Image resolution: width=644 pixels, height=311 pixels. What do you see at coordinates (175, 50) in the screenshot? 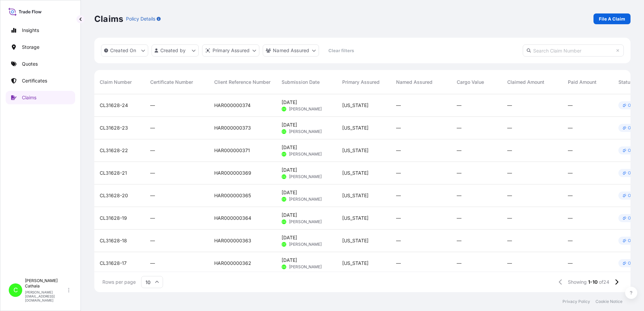
I see `button: createdBy Filter options` at bounding box center [175, 50].